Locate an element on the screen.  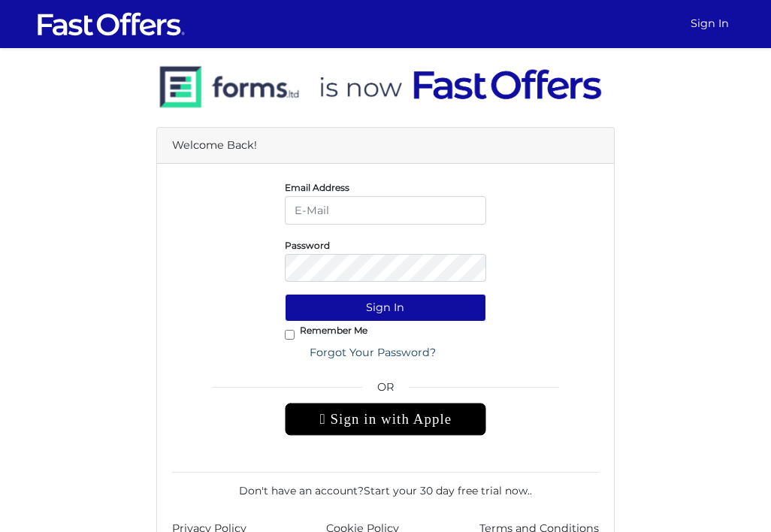
label: Password is located at coordinates (307, 245).